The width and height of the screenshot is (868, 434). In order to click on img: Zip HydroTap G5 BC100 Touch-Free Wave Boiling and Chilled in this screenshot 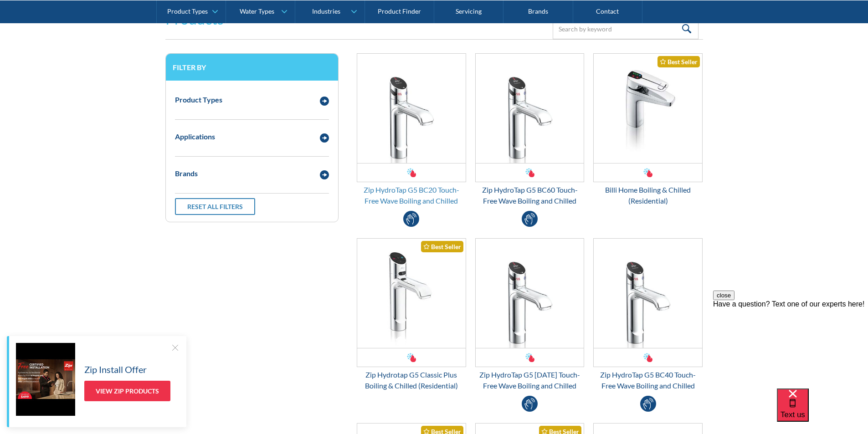, I will do `click(530, 293)`.